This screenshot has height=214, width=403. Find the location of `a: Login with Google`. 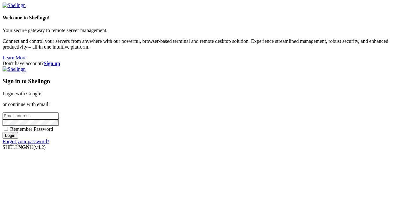

a: Login with Google is located at coordinates (22, 93).